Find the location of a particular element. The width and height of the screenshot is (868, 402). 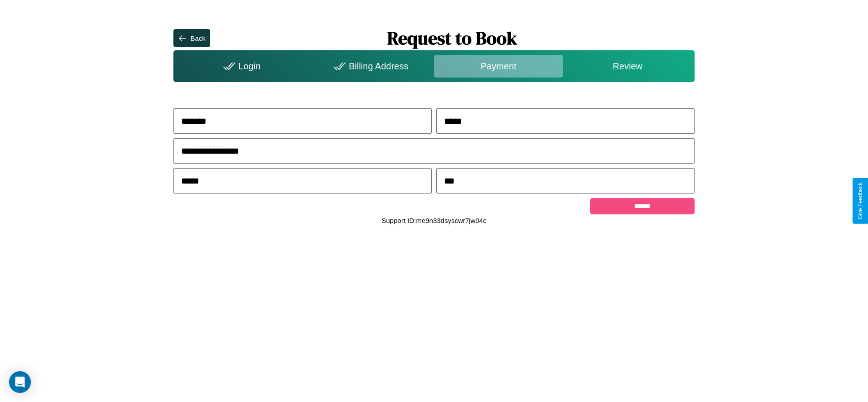

div: Open Intercom Messenger is located at coordinates (20, 382).